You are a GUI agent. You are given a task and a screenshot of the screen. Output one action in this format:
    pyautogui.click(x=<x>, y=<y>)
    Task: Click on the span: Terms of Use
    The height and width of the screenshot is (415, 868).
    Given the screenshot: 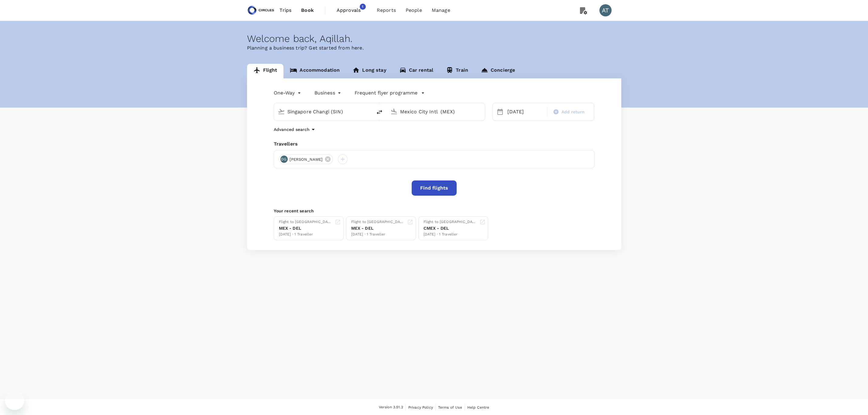 What is the action you would take?
    pyautogui.click(x=450, y=407)
    